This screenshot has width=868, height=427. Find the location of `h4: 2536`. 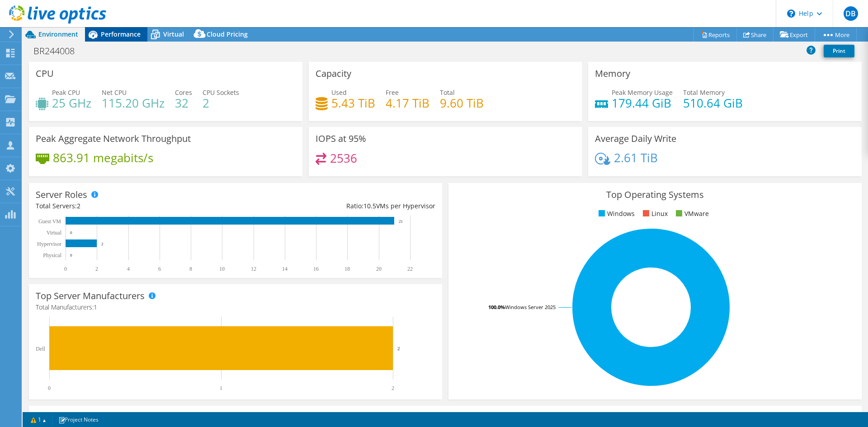

h4: 2536 is located at coordinates (344, 158).